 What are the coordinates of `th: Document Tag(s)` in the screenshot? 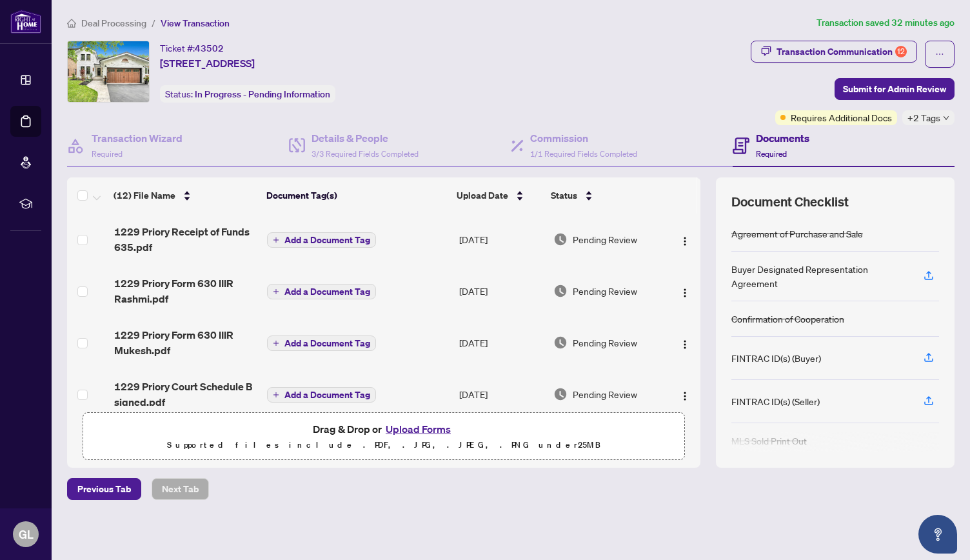 It's located at (356, 195).